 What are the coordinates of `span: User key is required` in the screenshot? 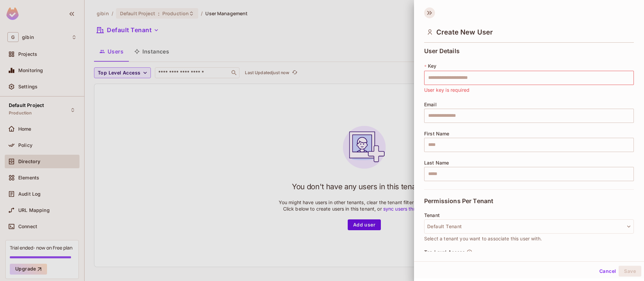 It's located at (447, 90).